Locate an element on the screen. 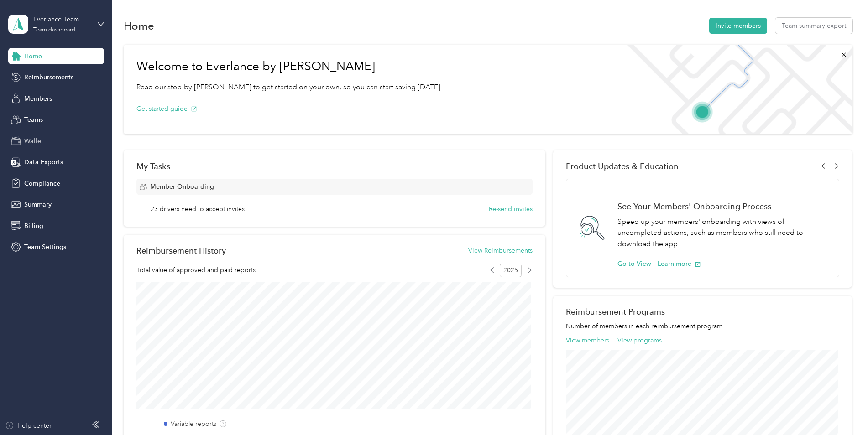 The image size is (868, 435). div: Team dashboard is located at coordinates (54, 30).